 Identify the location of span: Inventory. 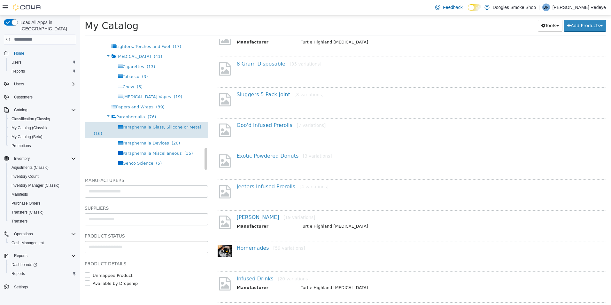
(22, 158).